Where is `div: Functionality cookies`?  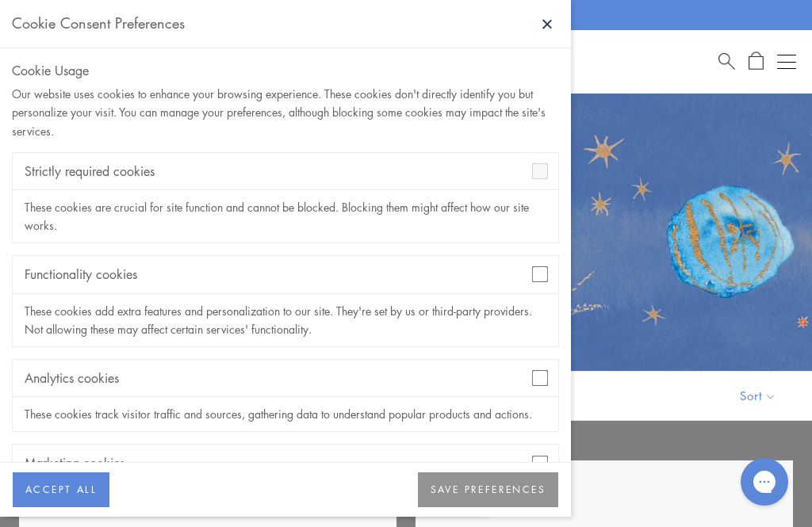
div: Functionality cookies is located at coordinates (286, 275).